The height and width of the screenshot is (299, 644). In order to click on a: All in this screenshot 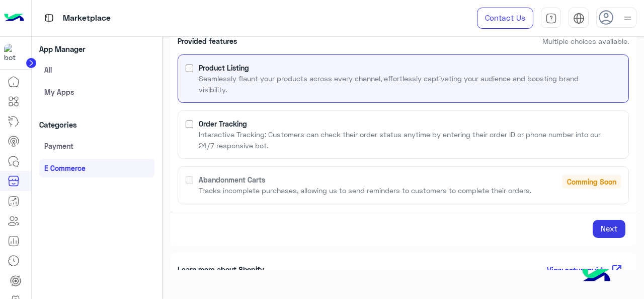, I will do `click(96, 70)`.